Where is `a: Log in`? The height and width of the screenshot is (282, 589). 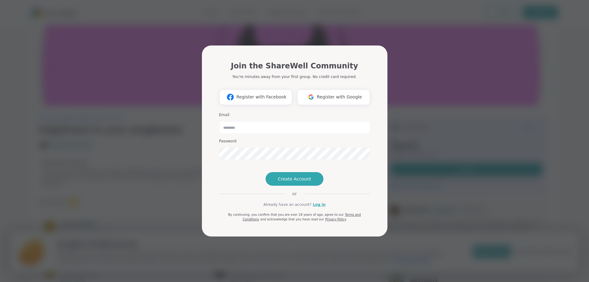 a: Log in is located at coordinates (319, 204).